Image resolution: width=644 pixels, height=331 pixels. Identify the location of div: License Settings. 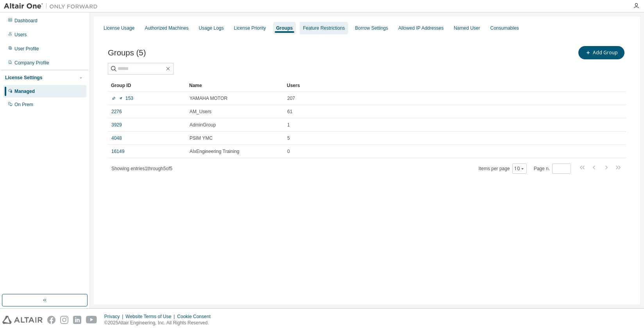
(23, 78).